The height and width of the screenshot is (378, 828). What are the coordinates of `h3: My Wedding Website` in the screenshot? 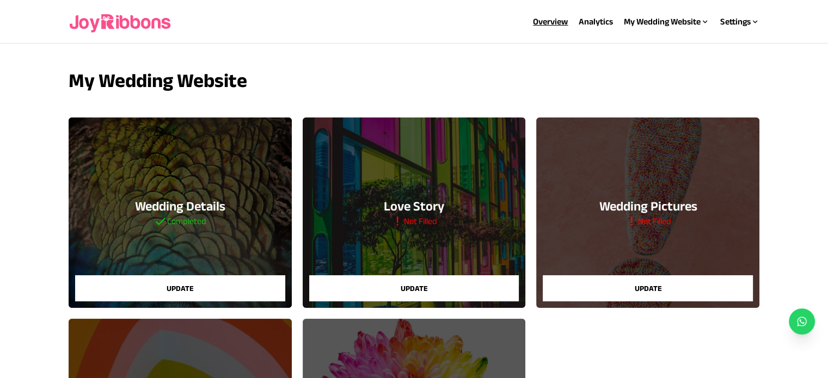 It's located at (414, 81).